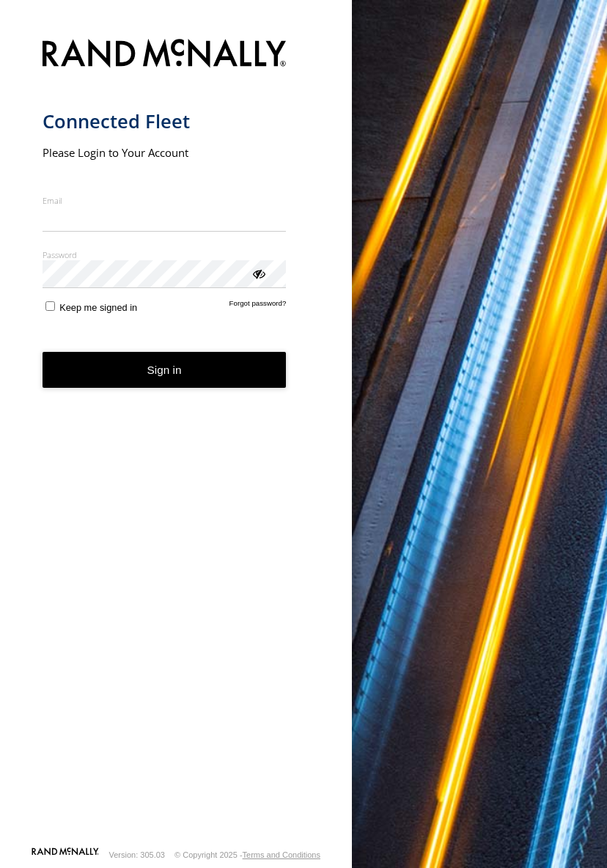 The width and height of the screenshot is (607, 868). What do you see at coordinates (282, 855) in the screenshot?
I see `a: Terms and Conditions` at bounding box center [282, 855].